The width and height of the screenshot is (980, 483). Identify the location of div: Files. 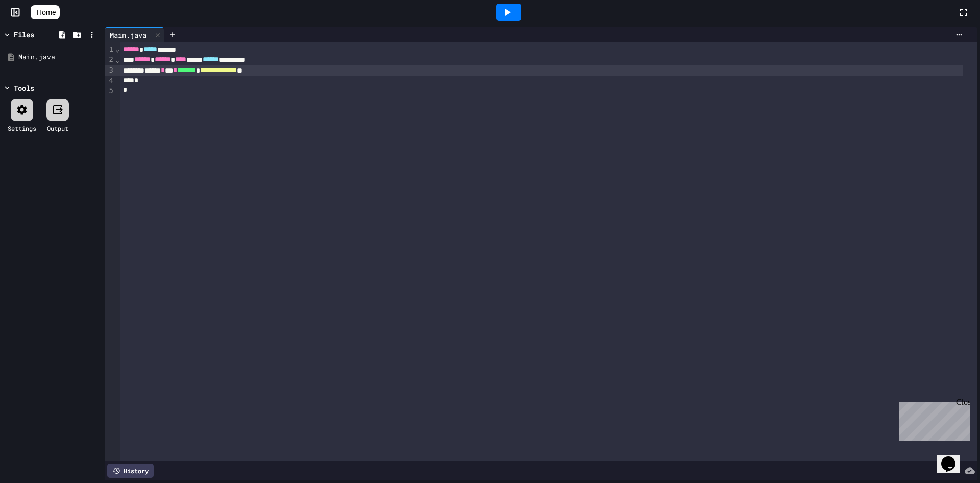
(24, 34).